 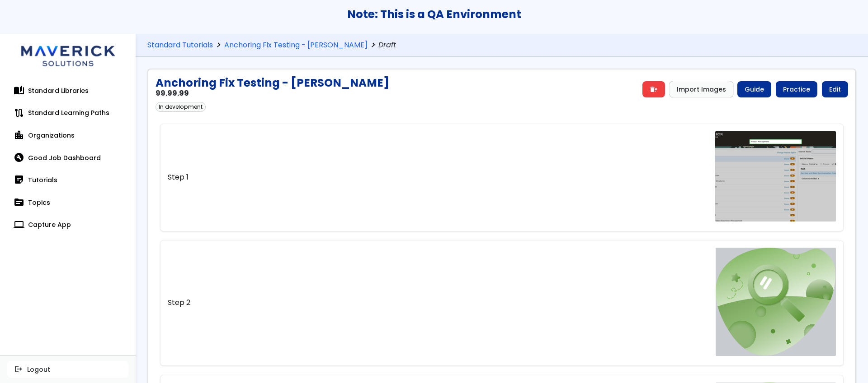 I want to click on button: Import Images, so click(x=701, y=90).